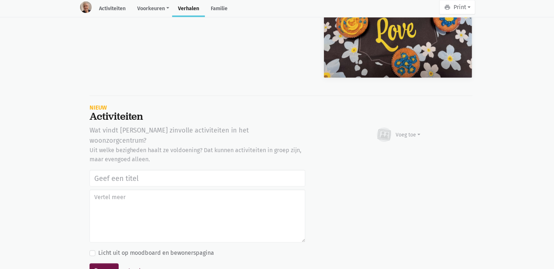 This screenshot has width=554, height=269. I want to click on label: Licht uit op moodboard en bewonerspagina, so click(156, 254).